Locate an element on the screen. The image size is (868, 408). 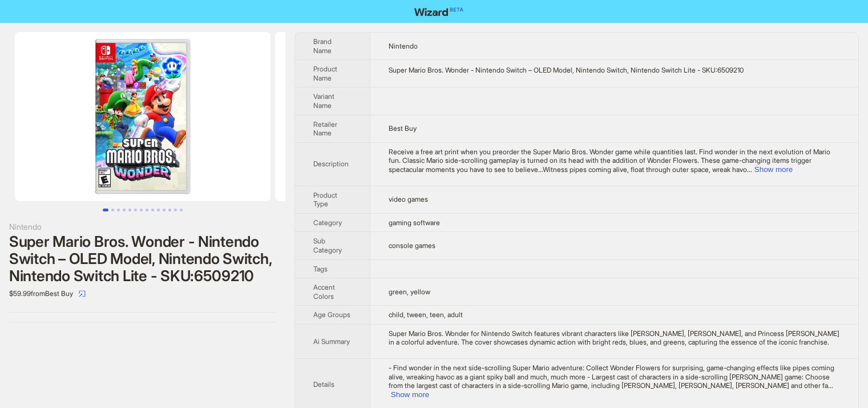
button: Go to slide 4 is located at coordinates (124, 210).